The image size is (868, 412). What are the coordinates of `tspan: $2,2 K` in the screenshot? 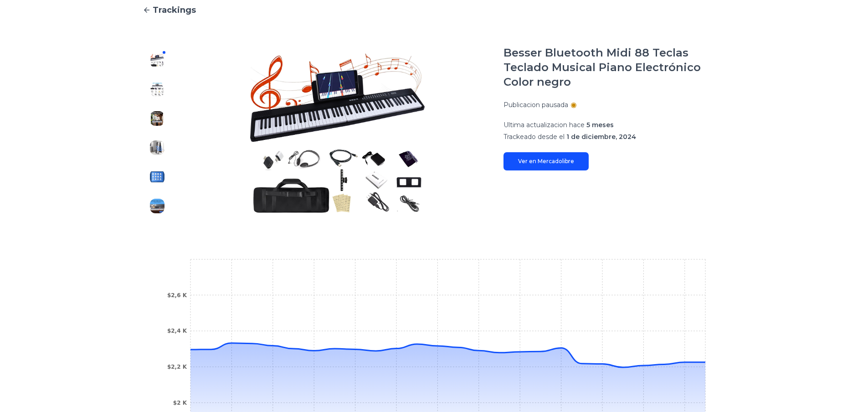 It's located at (177, 367).